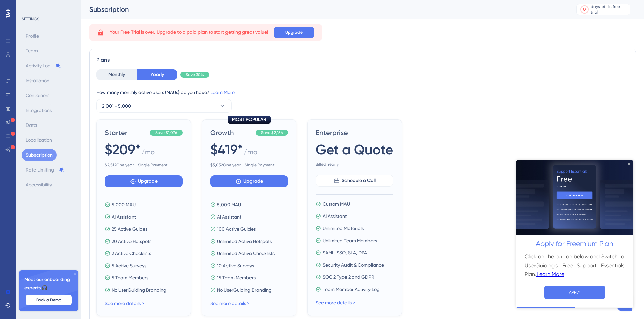  What do you see at coordinates (39, 140) in the screenshot?
I see `button: Localization` at bounding box center [39, 140].